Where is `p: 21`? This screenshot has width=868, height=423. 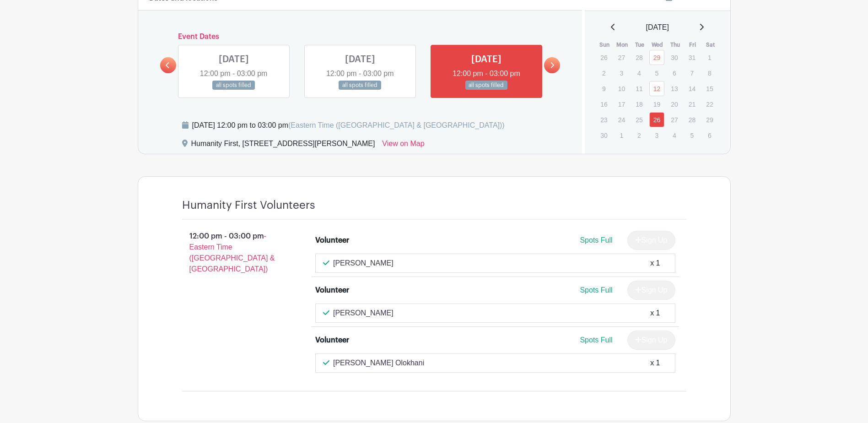
p: 21 is located at coordinates (692, 104).